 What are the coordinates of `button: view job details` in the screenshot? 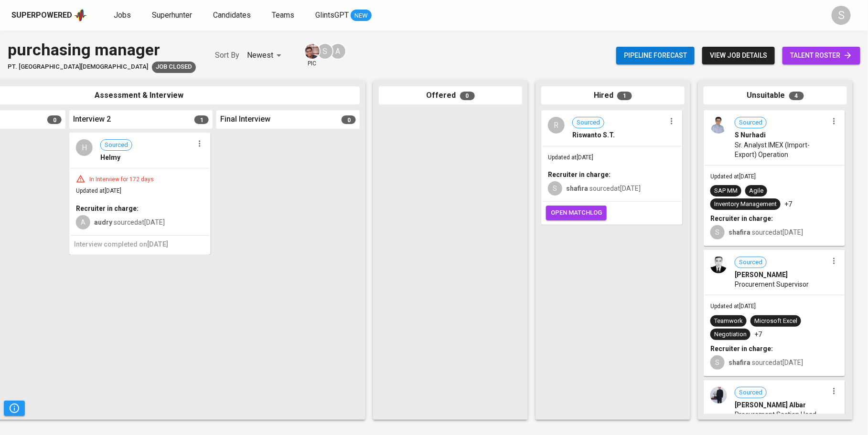 It's located at (739, 55).